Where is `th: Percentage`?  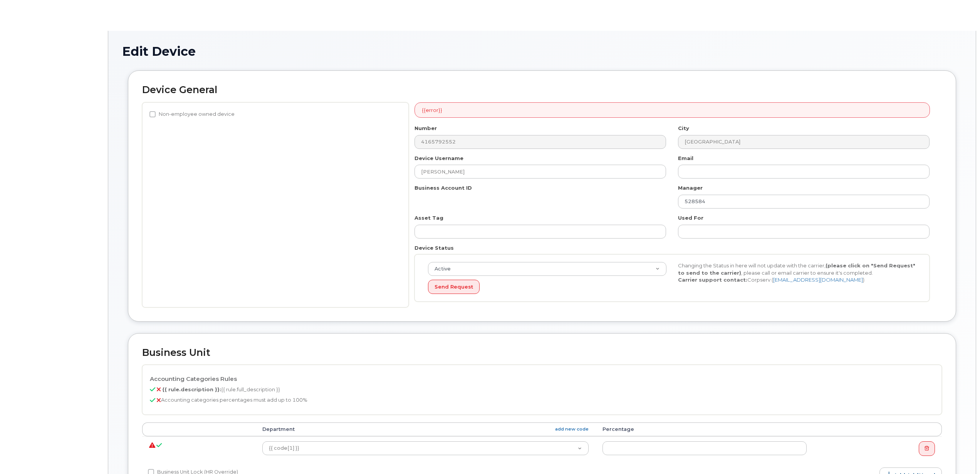
th: Percentage is located at coordinates (704, 429).